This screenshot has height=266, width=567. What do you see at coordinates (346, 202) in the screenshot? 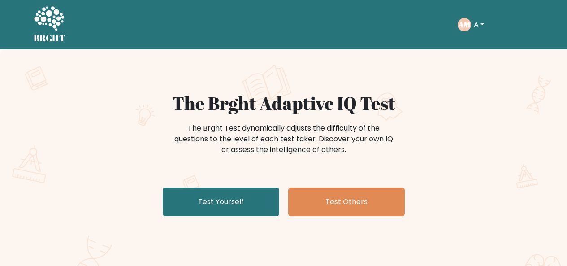
I see `a: Test Others` at bounding box center [346, 202].